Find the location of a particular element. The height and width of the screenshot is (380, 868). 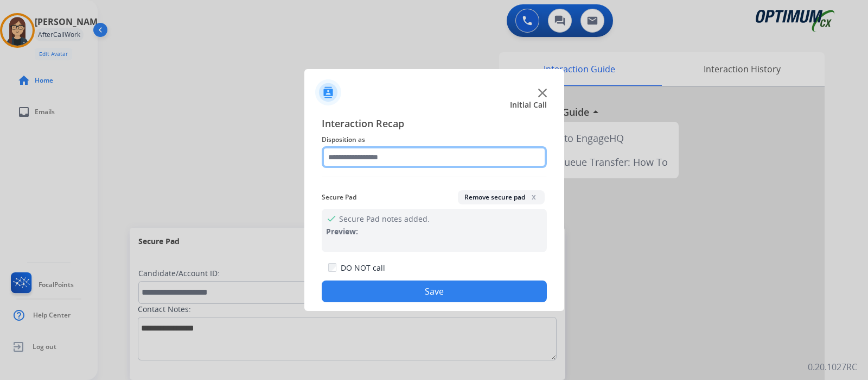

span: Secure Pad is located at coordinates (339, 198).